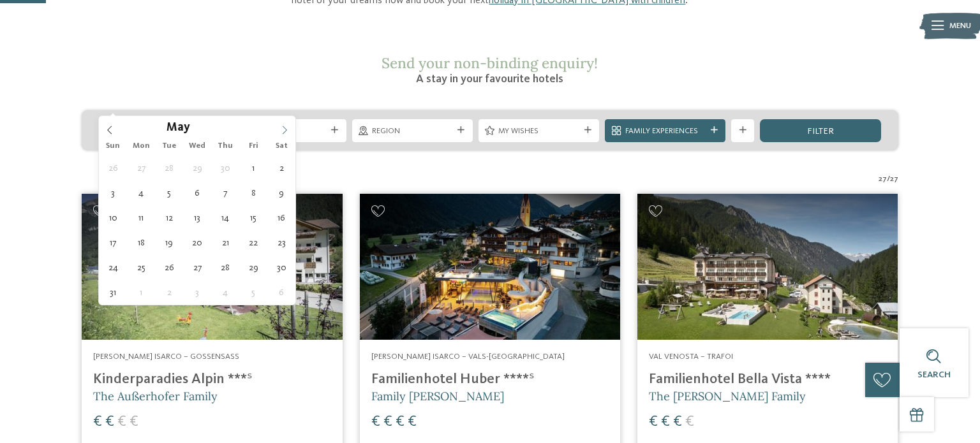 The image size is (980, 443). Describe the element at coordinates (141, 242) in the screenshot. I see `span: May 18, 2026` at that location.